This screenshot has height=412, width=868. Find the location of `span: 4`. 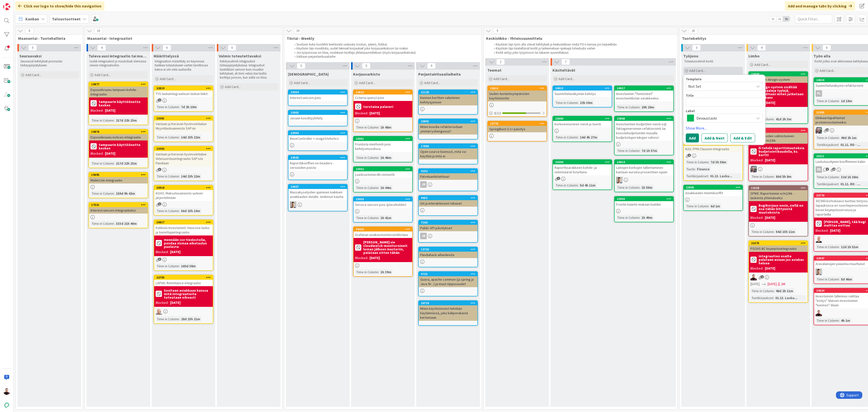

span: 4 is located at coordinates (762, 48).